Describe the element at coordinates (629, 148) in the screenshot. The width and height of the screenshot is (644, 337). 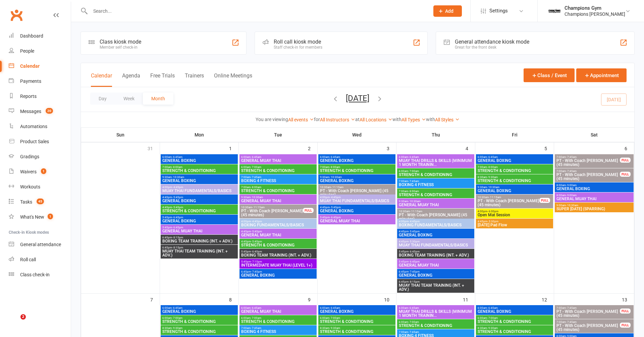
I see `div: 6` at that location.